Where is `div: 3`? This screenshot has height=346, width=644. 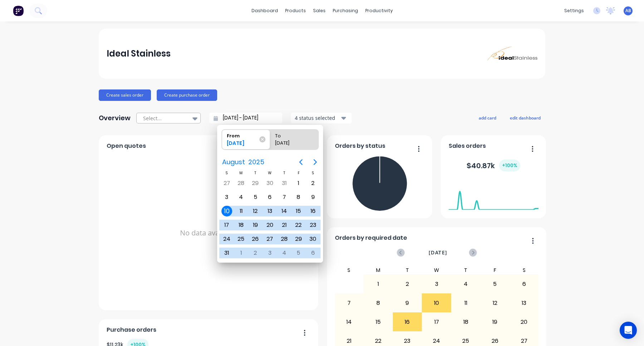
div: 3 is located at coordinates (437, 284).